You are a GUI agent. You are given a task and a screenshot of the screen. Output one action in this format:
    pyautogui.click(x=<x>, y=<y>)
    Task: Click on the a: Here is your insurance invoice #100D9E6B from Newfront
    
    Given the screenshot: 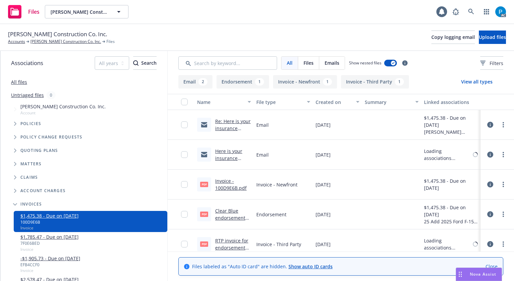 What is the action you would take?
    pyautogui.click(x=232, y=165)
    